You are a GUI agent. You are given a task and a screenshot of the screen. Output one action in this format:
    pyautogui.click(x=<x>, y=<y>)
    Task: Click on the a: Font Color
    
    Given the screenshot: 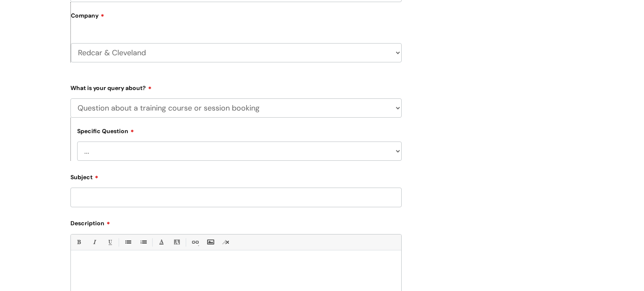 What is the action you would take?
    pyautogui.click(x=161, y=242)
    